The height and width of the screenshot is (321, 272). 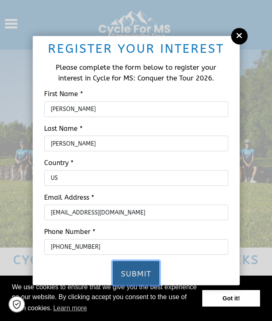 I want to click on button: Submit, so click(x=136, y=273).